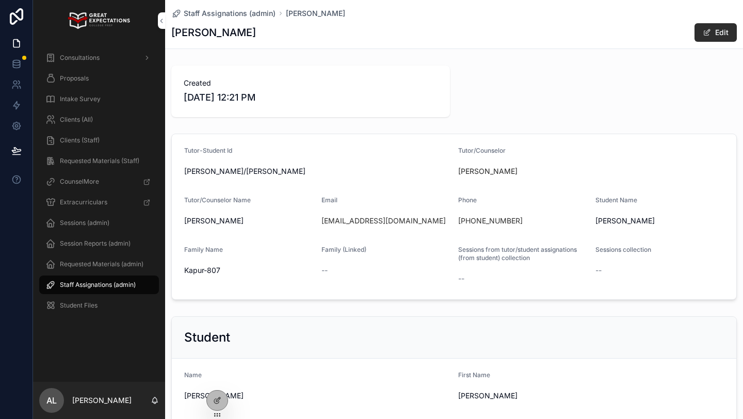  Describe the element at coordinates (79, 182) in the screenshot. I see `span: CounselMore` at that location.